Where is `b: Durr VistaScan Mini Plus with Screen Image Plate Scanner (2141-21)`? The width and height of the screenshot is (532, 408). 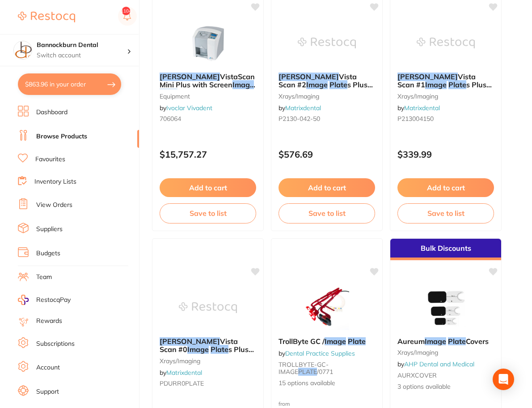 b: Durr VistaScan Mini Plus with Screen Image Plate Scanner (2141-21) is located at coordinates (208, 81).